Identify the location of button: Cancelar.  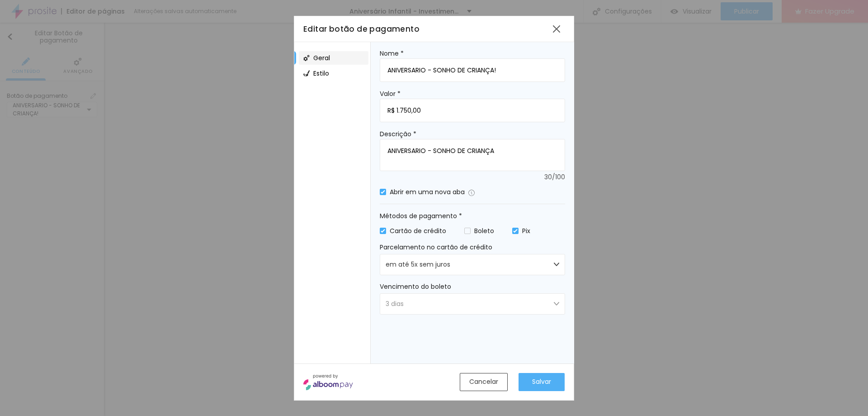
(484, 382).